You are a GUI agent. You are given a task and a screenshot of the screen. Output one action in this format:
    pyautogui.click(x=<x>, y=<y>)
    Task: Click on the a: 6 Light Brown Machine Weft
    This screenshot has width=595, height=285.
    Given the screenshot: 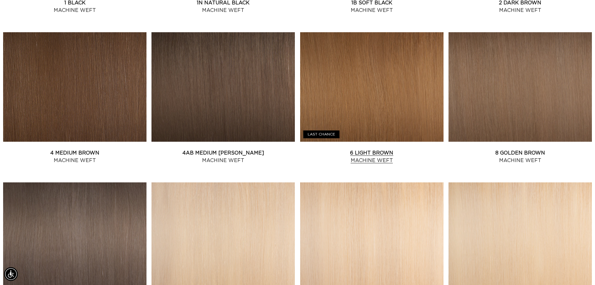 What is the action you would take?
    pyautogui.click(x=372, y=157)
    